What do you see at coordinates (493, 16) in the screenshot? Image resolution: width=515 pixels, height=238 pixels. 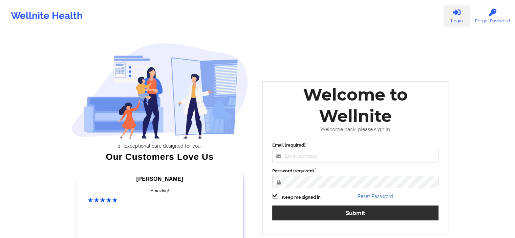 I see `a: Forgot Password` at bounding box center [493, 16].